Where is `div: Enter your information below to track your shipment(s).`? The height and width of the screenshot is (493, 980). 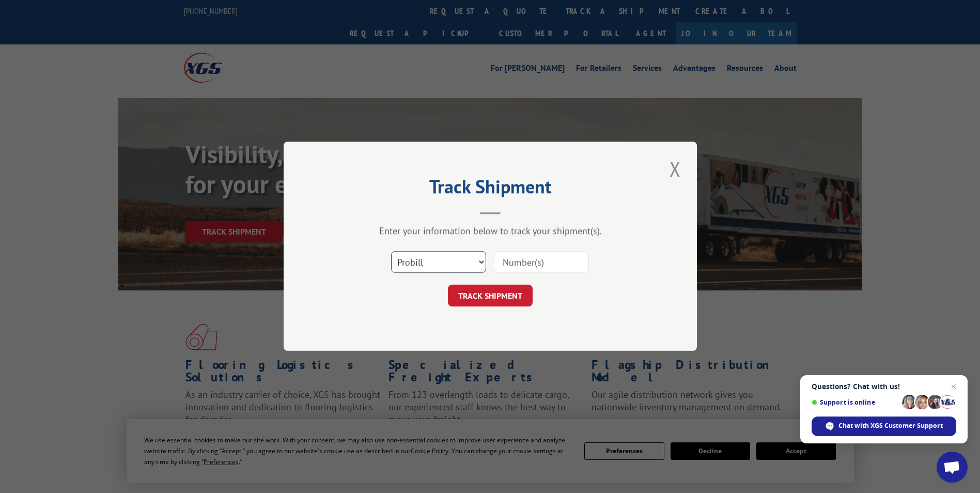
div: Enter your information below to track your shipment(s). is located at coordinates (490, 231).